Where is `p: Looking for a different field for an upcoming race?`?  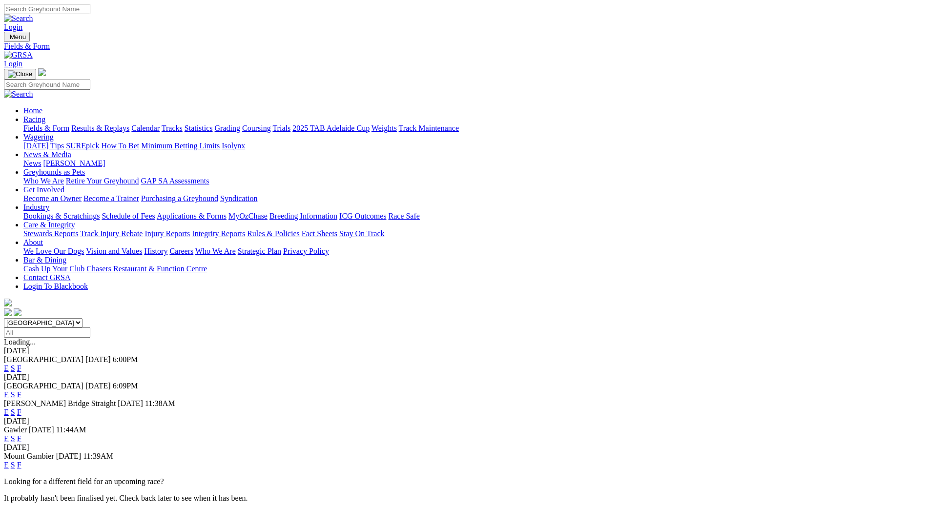
p: Looking for a different field for an upcoming race? is located at coordinates (465, 482).